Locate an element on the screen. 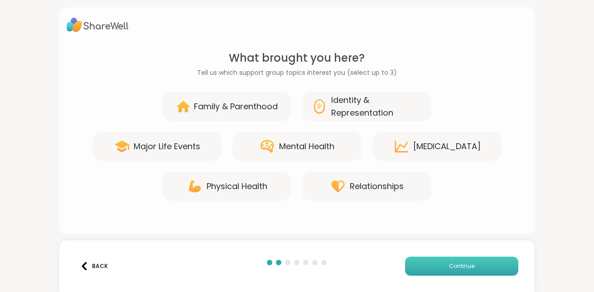  div: Major Life Events is located at coordinates (167, 146).